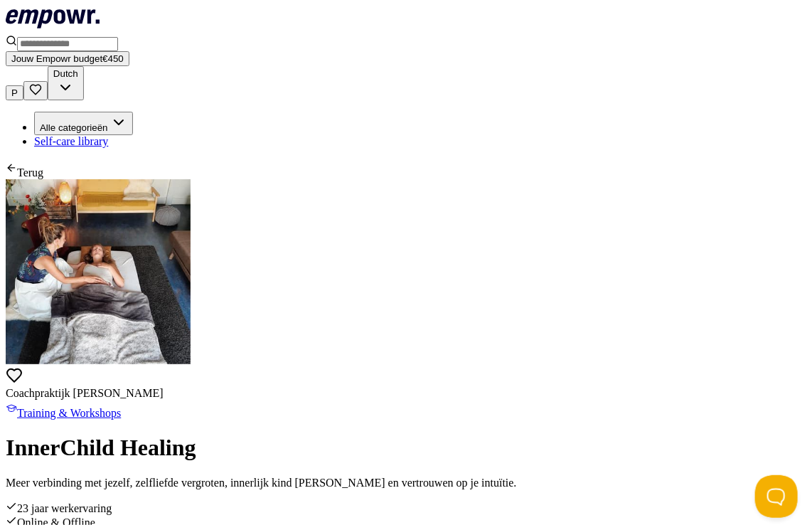  What do you see at coordinates (14, 93) in the screenshot?
I see `button: P` at bounding box center [14, 93].